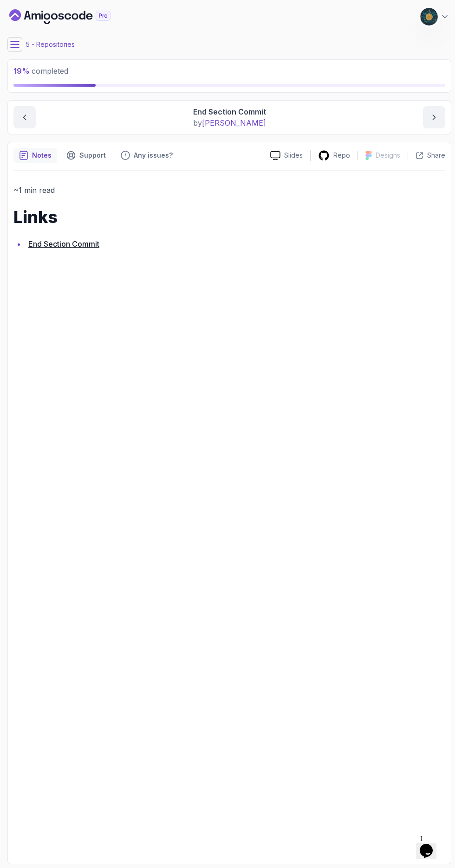 The image size is (455, 868). Describe the element at coordinates (334, 155) in the screenshot. I see `a: Repo` at that location.